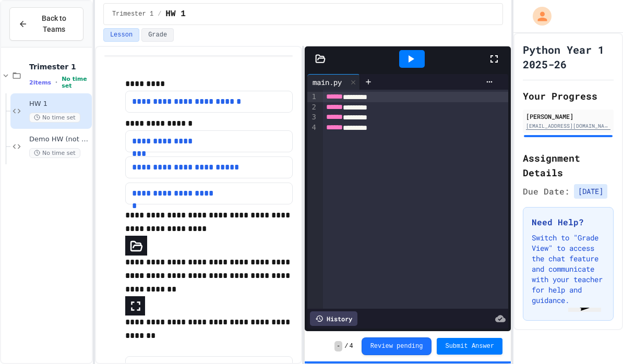 This screenshot has width=623, height=364. I want to click on p: Switch to "Grade View" to access the chat feature and communicate with your teacher for help and ..., so click(568, 269).